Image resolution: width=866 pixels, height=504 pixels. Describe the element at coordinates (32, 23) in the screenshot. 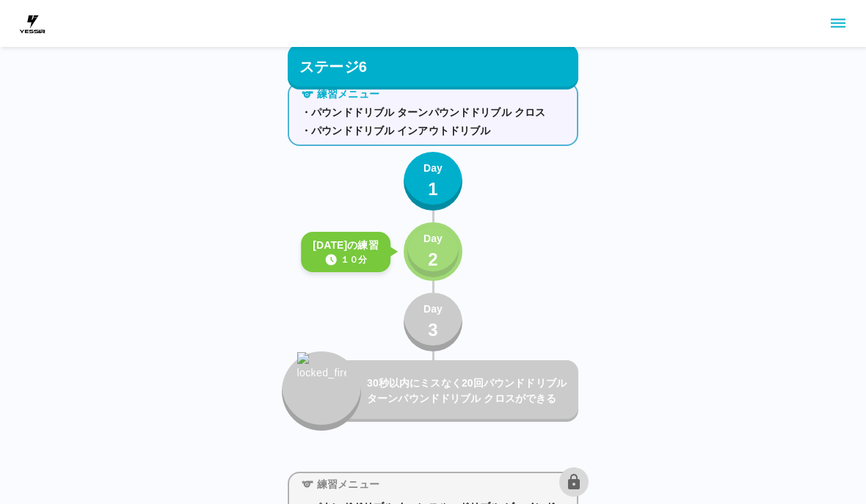

I see `img: dummy` at that location.